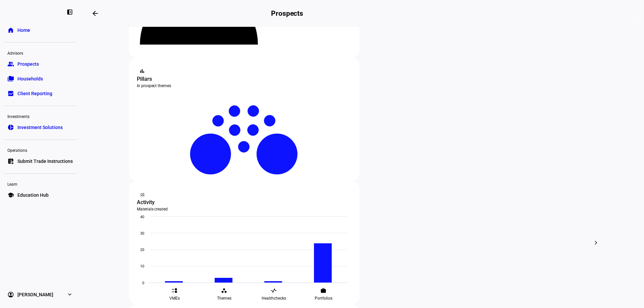  Describe the element at coordinates (11, 64) in the screenshot. I see `eth-mat-symbol: group` at that location.